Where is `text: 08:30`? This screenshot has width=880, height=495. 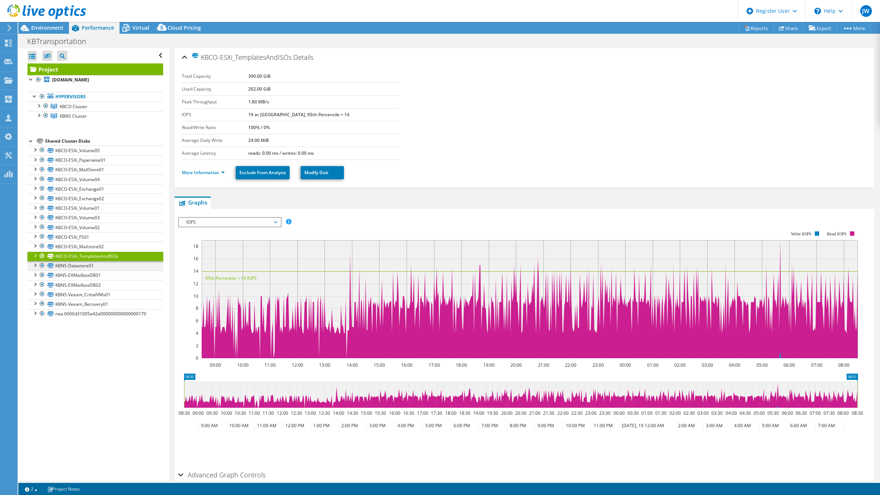
text: 08:30 is located at coordinates (184, 413).